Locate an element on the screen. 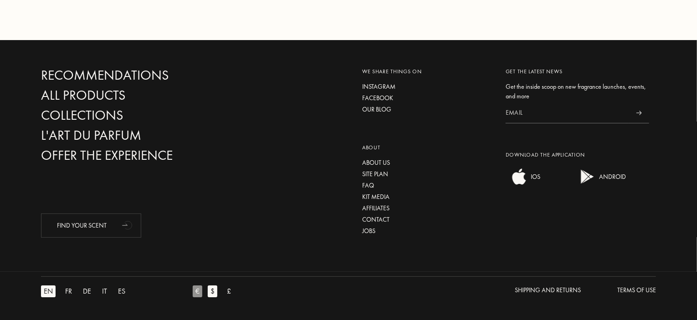  img: android app is located at coordinates (588, 177).